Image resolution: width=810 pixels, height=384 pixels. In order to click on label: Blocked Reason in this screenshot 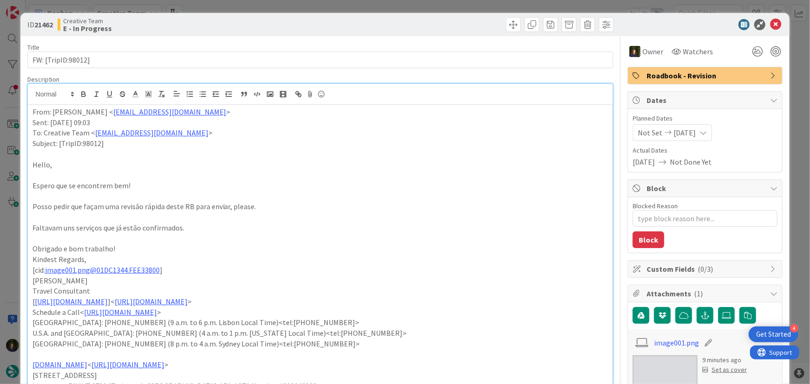, I will do `click(655, 206)`.